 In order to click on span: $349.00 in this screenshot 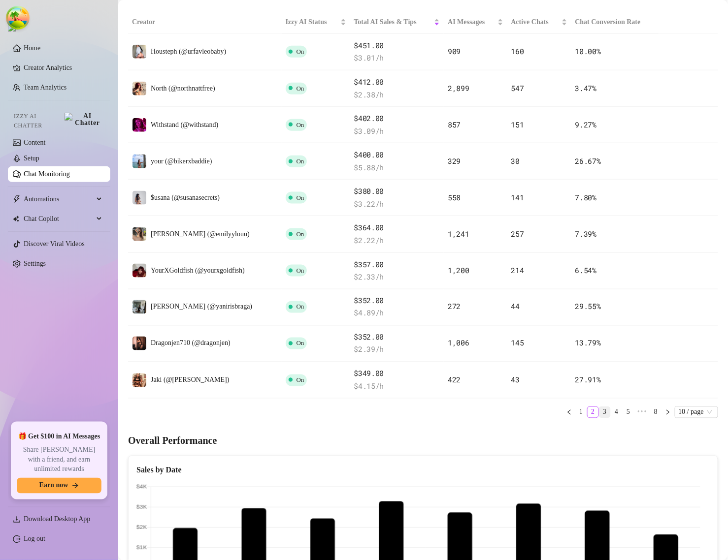, I will do `click(397, 374)`.